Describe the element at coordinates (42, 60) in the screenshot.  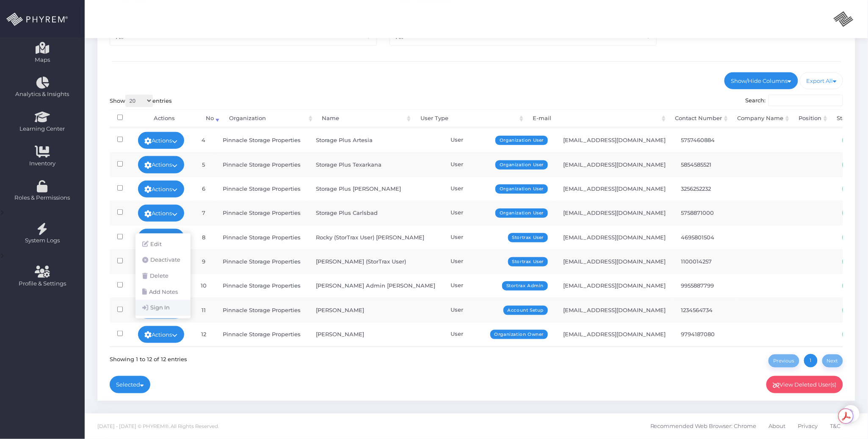
I see `span: Maps` at that location.